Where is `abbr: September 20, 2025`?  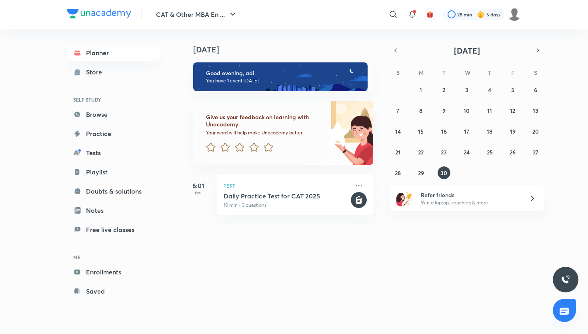 abbr: September 20, 2025 is located at coordinates (536, 131).